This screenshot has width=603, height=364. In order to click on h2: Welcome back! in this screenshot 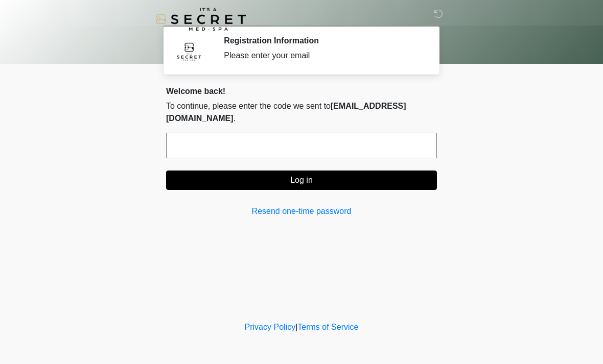, I will do `click(302, 91)`.